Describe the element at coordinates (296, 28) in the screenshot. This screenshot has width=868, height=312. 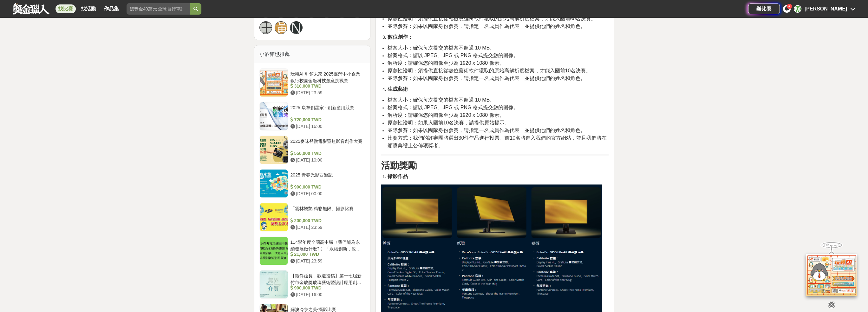
I see `a: N` at that location.